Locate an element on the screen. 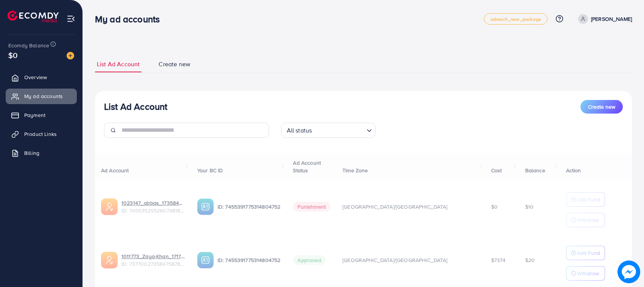  span: List Ad Account is located at coordinates (118, 64).